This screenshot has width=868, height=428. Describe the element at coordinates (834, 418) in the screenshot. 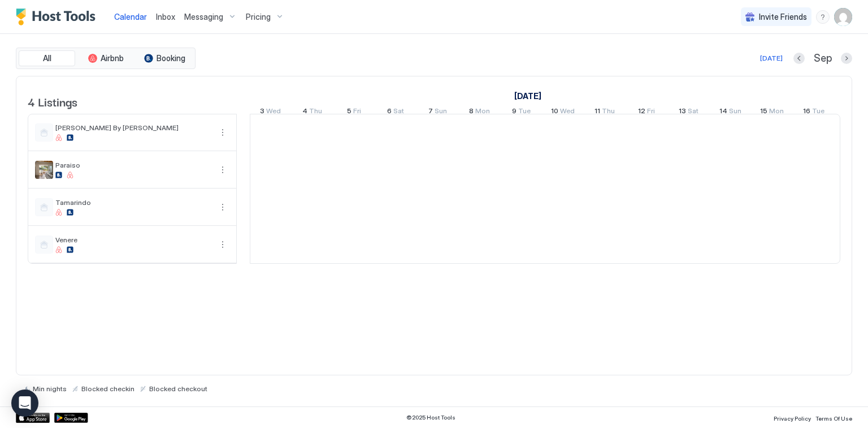

I see `span: Terms Of Use` at that location.